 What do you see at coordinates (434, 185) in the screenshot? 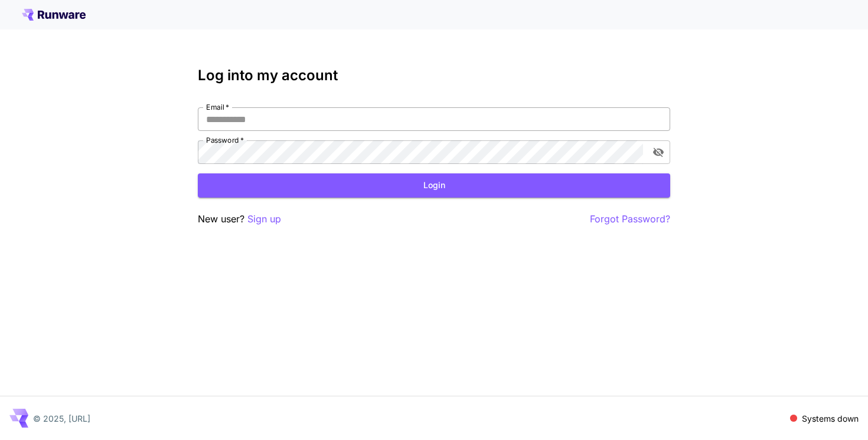
I see `button: Login` at bounding box center [434, 185].